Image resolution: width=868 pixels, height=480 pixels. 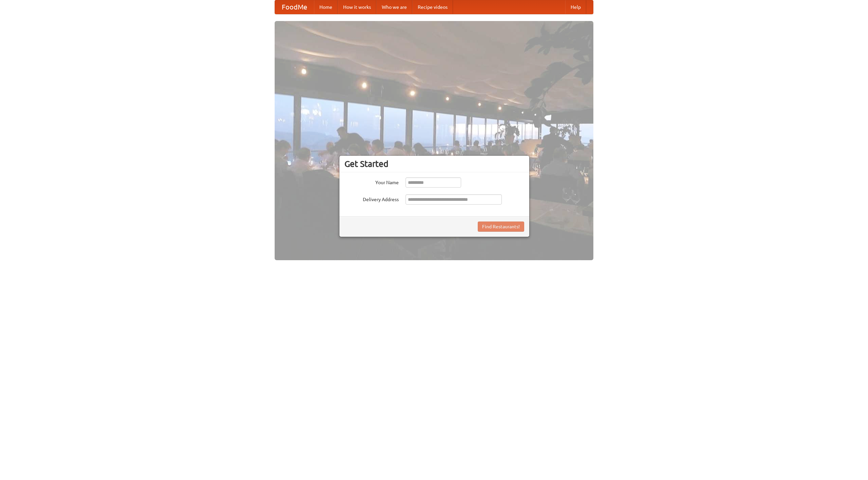 I want to click on label: Delivery Address, so click(x=372, y=198).